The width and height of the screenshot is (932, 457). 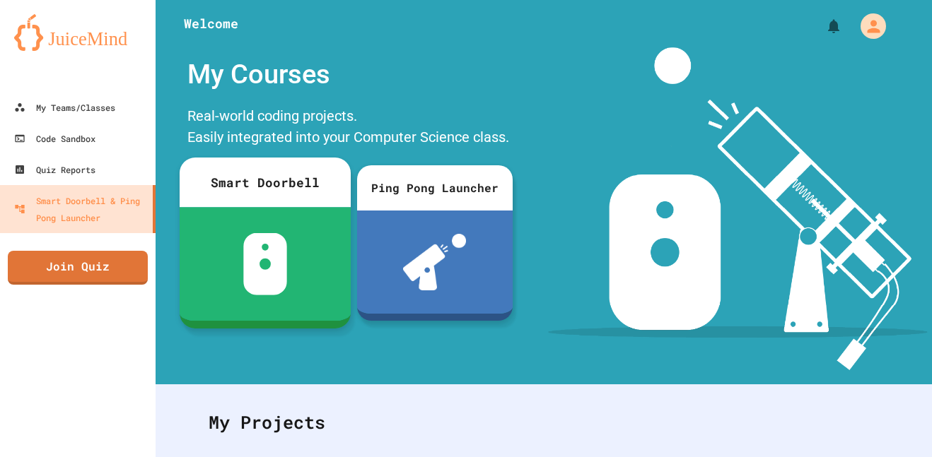 What do you see at coordinates (265, 182) in the screenshot?
I see `div: Smart Doorbell` at bounding box center [265, 182].